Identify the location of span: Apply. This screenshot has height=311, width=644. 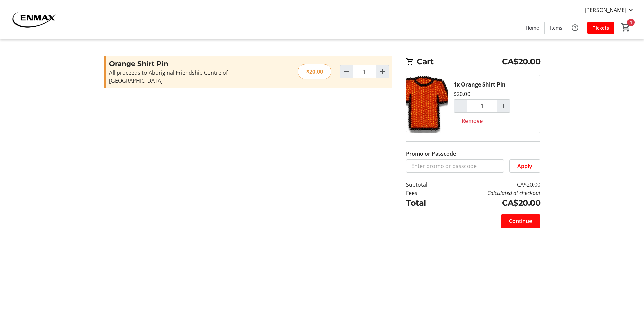
(525, 166).